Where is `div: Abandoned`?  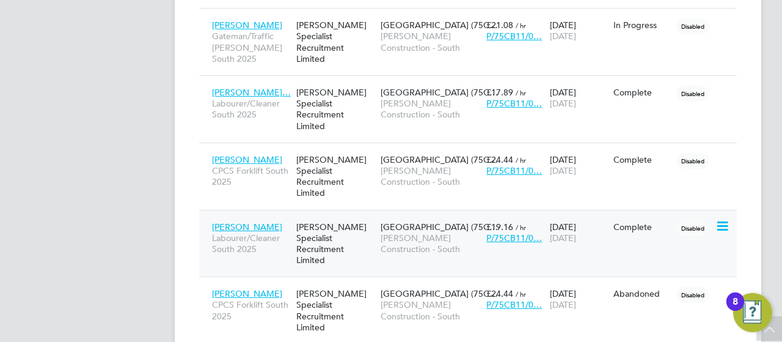
div: Abandoned is located at coordinates (642, 293).